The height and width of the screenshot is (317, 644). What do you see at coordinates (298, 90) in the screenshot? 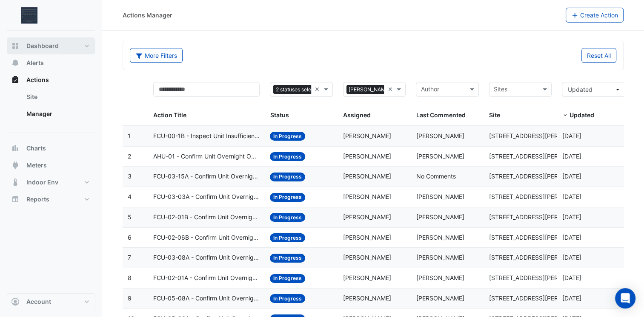
I see `span: 2 statuses selected` at bounding box center [298, 90].